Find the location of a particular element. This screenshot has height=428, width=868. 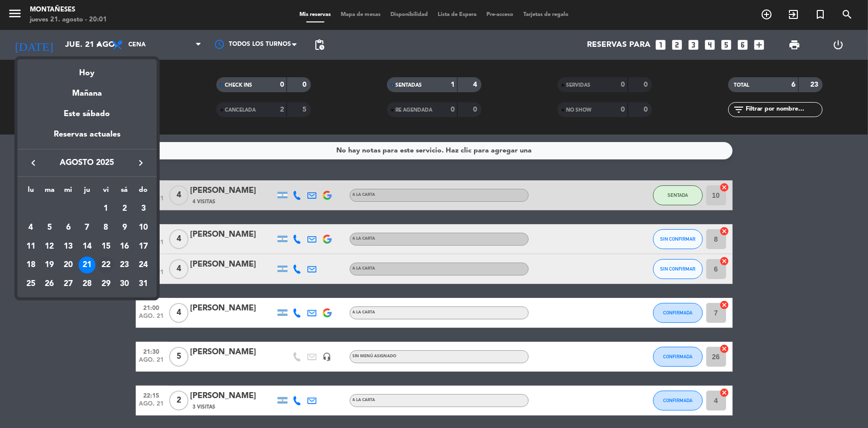

td: 7 de agosto de 2025 is located at coordinates (87, 228).